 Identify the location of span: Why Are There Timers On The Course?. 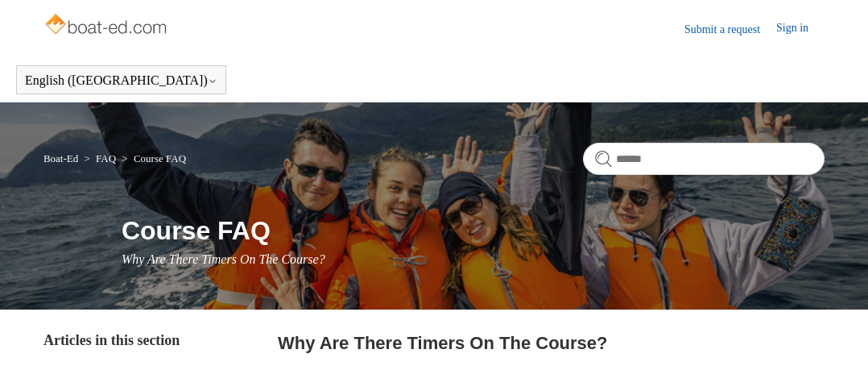
(223, 259).